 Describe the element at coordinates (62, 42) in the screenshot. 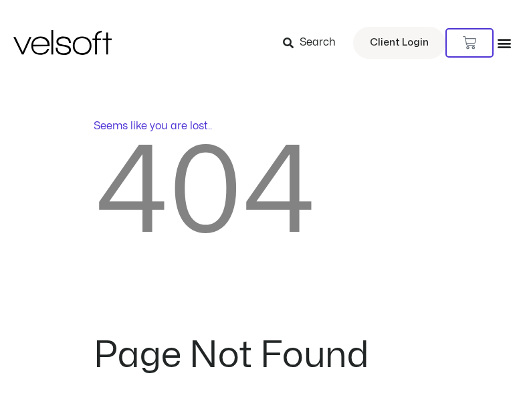

I see `img: Velsoft Training Materials` at that location.